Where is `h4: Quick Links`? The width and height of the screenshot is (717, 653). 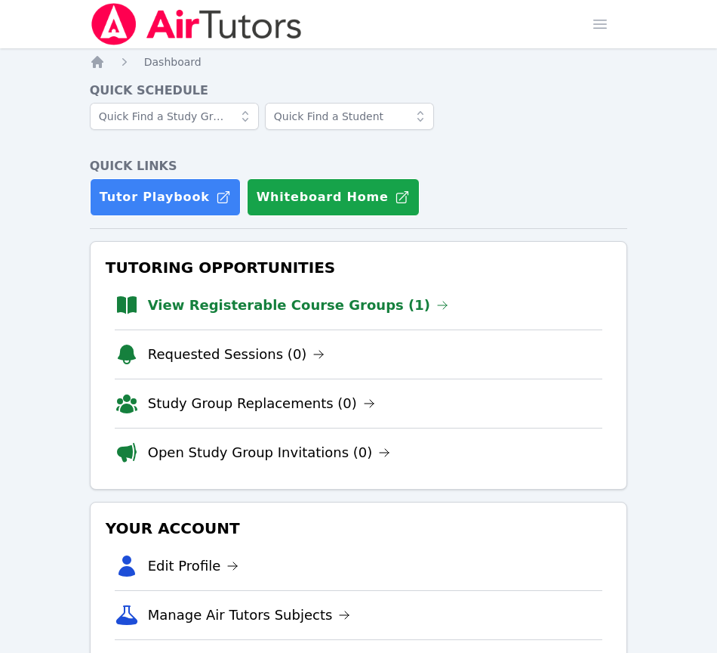 h4: Quick Links is located at coordinates (359, 166).